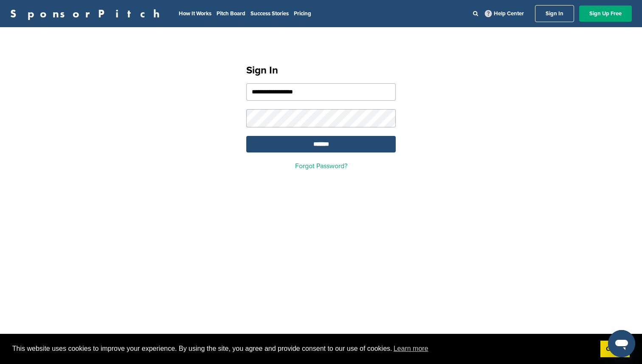  Describe the element at coordinates (321, 166) in the screenshot. I see `a: Forgot Password?` at that location.